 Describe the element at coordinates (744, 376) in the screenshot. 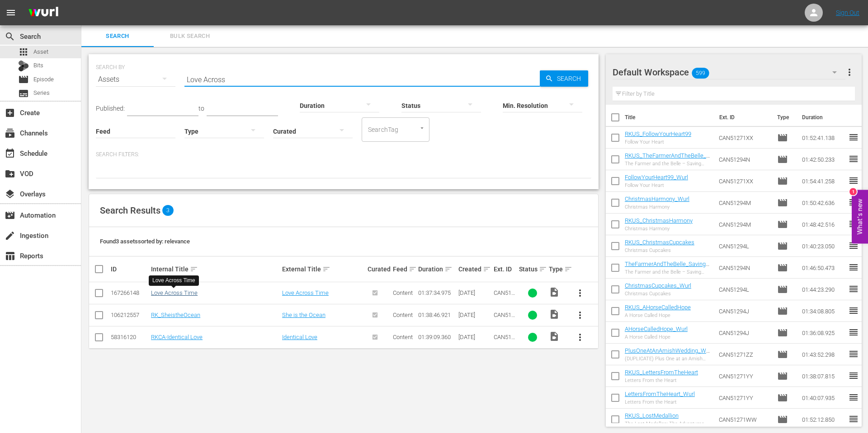

I see `td: CAN51271YY` at that location.